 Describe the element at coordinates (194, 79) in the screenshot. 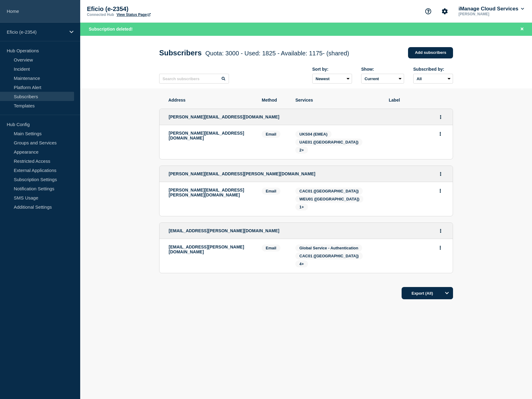

I see `input: Search subscribers` at that location.